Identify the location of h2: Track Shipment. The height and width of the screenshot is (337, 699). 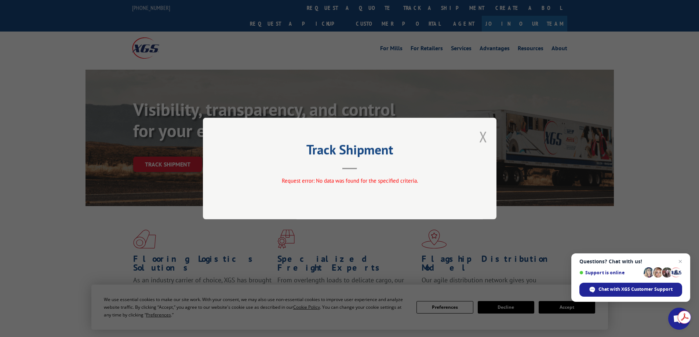
(350, 152).